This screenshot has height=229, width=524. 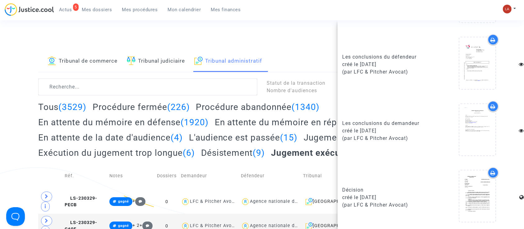 I want to click on a: Tribunal administratif, so click(x=228, y=61).